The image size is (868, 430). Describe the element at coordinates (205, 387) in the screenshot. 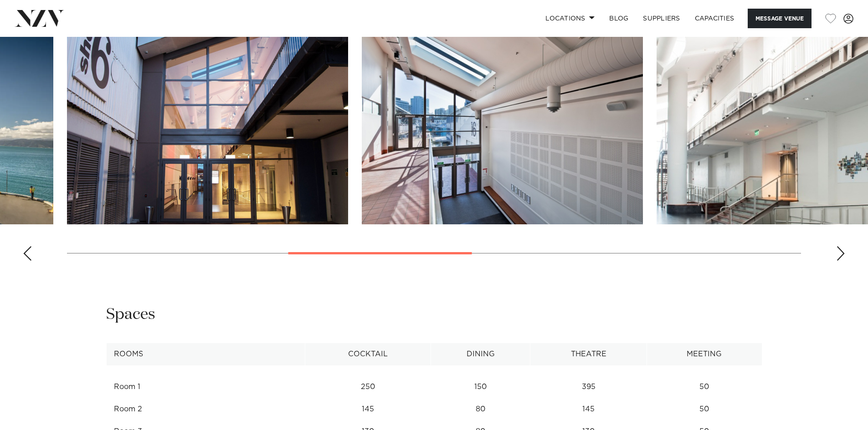

I see `td: Room 1` at that location.